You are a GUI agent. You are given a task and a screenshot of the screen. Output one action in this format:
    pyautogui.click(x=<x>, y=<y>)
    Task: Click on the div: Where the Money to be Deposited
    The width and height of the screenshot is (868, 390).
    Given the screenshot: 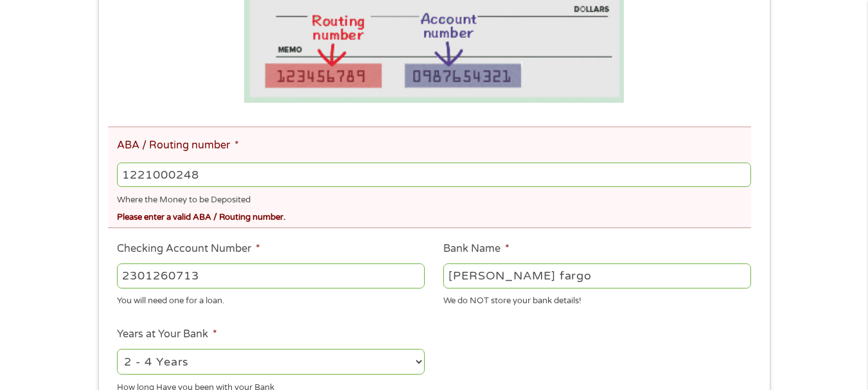 What is the action you would take?
    pyautogui.click(x=434, y=198)
    